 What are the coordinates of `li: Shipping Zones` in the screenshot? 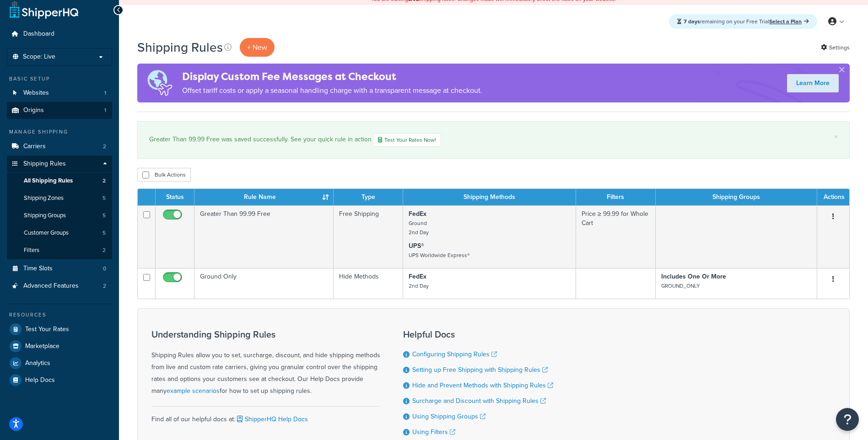 It's located at (59, 198).